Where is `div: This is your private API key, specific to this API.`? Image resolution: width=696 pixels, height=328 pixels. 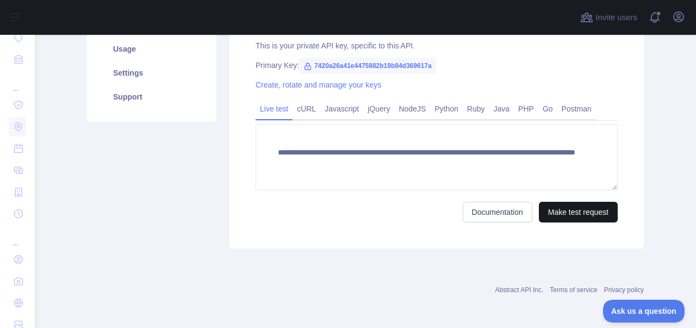
div: This is your private API key, specific to this API. is located at coordinates (436, 46).